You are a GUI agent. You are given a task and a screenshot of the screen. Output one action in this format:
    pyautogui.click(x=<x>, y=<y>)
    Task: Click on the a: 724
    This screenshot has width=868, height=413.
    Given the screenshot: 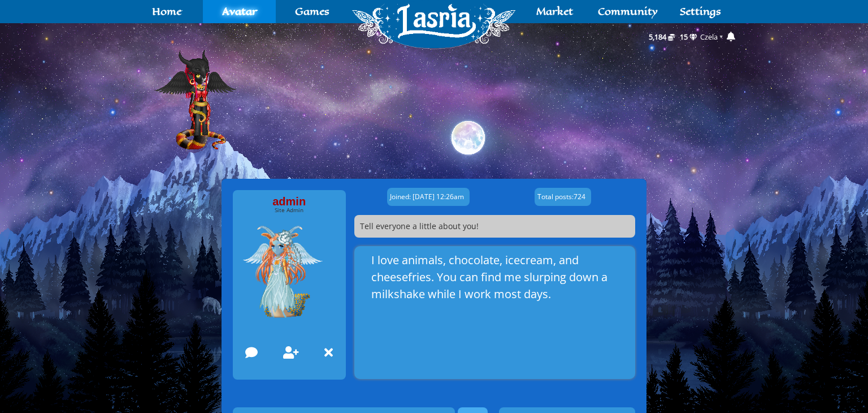 What is the action you would take?
    pyautogui.click(x=579, y=197)
    